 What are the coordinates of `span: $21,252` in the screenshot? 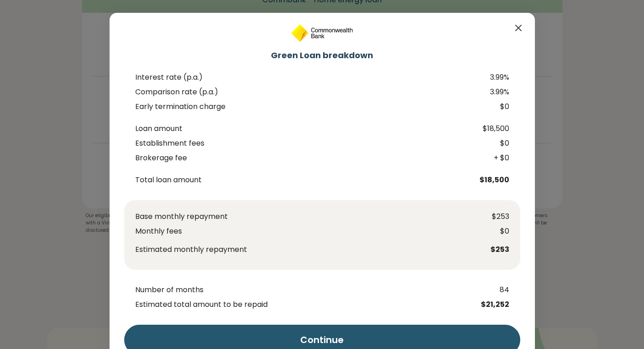 It's located at (497, 305).